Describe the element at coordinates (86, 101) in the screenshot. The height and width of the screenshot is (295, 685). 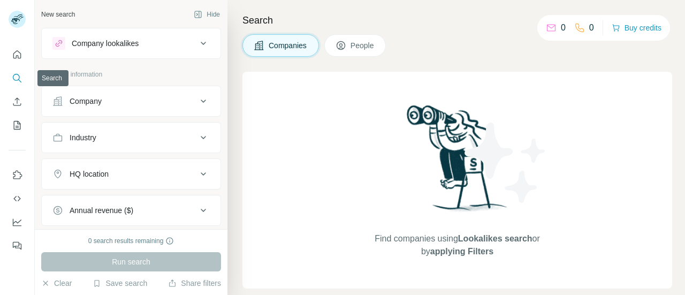
I see `div: Company` at that location.